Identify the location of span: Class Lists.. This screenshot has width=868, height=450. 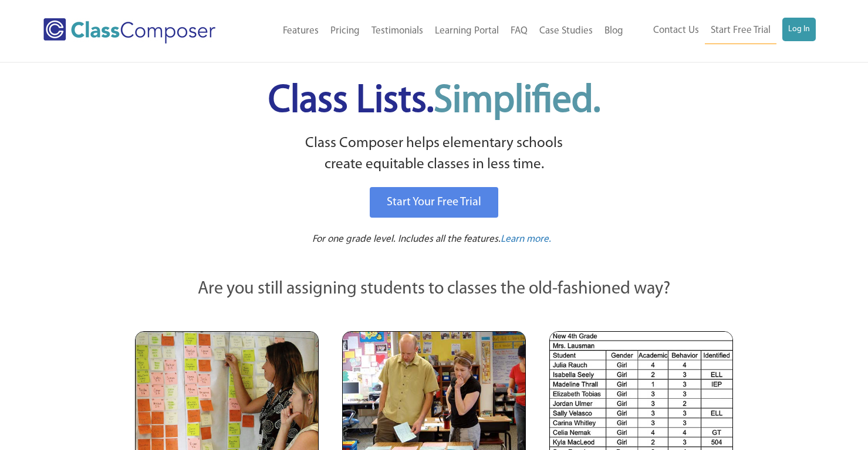
(435, 101).